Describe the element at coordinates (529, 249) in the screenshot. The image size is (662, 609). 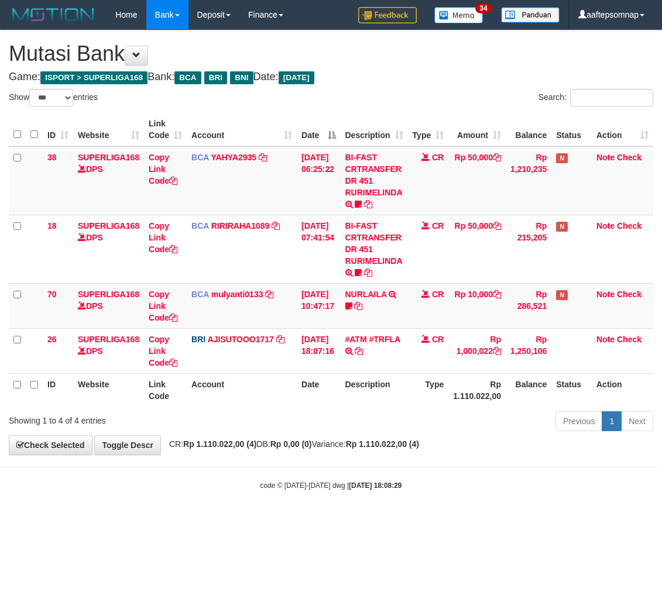
I see `td: Rp 215,205` at that location.